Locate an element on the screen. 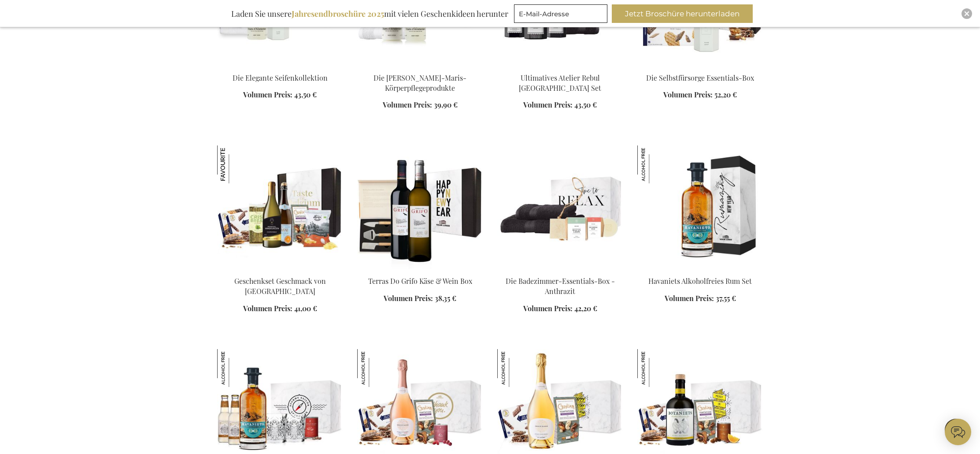 Image resolution: width=980 pixels, height=454 pixels. img: Havaniets Alkoholfreies Rum Dark 'n Stormy Set is located at coordinates (236, 368).